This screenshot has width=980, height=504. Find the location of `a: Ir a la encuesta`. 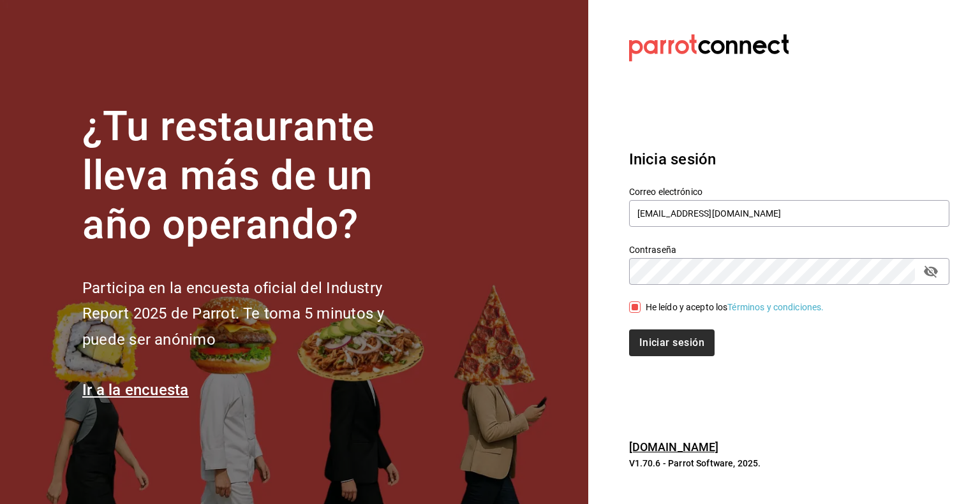

a: Ir a la encuesta is located at coordinates (135, 390).